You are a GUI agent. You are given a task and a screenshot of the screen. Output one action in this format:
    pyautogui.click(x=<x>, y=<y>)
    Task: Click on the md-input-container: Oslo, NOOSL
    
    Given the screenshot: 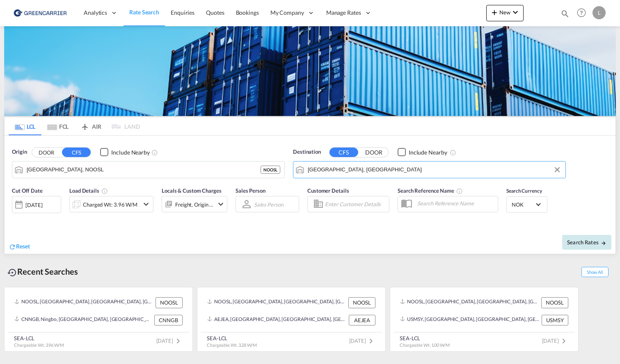 What is the action you would take?
    pyautogui.click(x=148, y=170)
    